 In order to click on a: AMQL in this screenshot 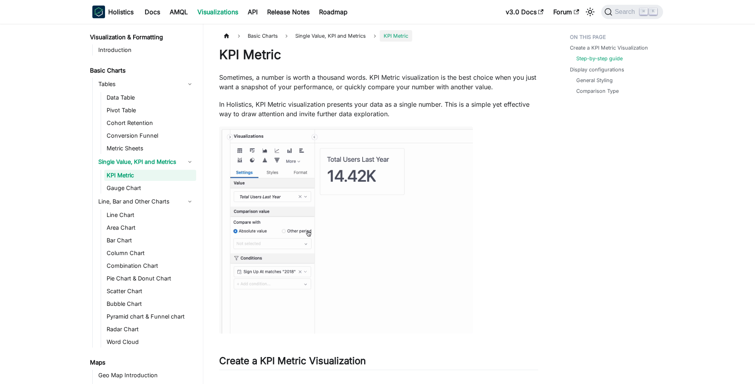, I will do `click(179, 12)`.